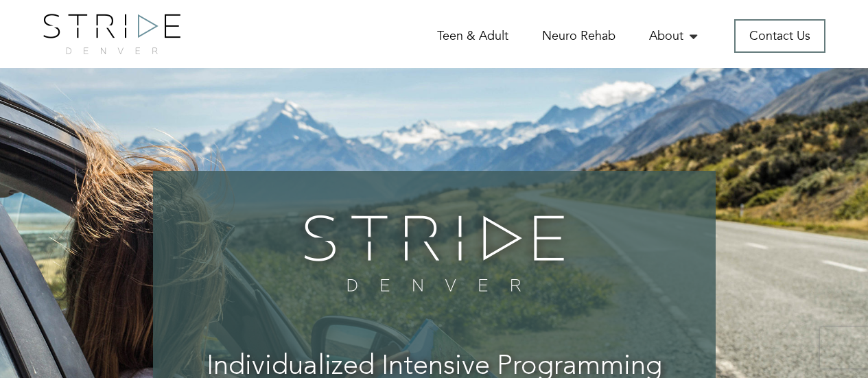 The height and width of the screenshot is (378, 868). Describe the element at coordinates (473, 36) in the screenshot. I see `a: Teen & Adult` at that location.